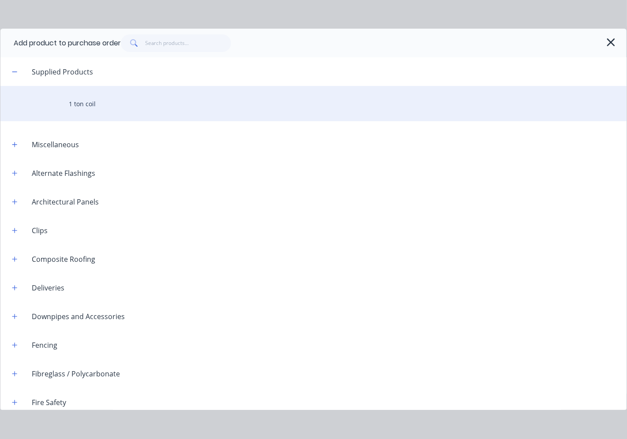  Describe the element at coordinates (40, 231) in the screenshot. I see `div: Clips` at that location.